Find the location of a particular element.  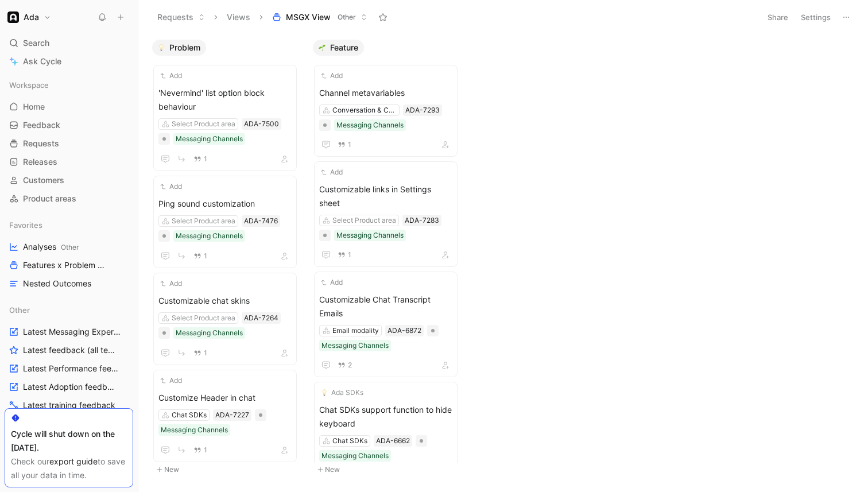

button: Share is located at coordinates (778, 17).